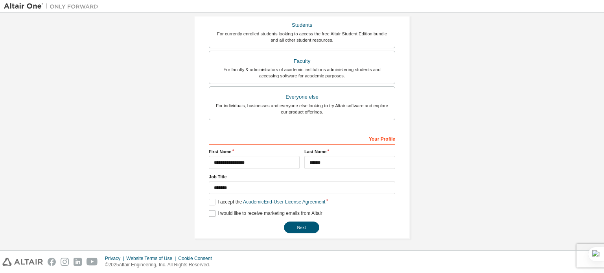 This screenshot has height=273, width=604. What do you see at coordinates (302, 138) in the screenshot?
I see `div: Your Profile` at bounding box center [302, 138].